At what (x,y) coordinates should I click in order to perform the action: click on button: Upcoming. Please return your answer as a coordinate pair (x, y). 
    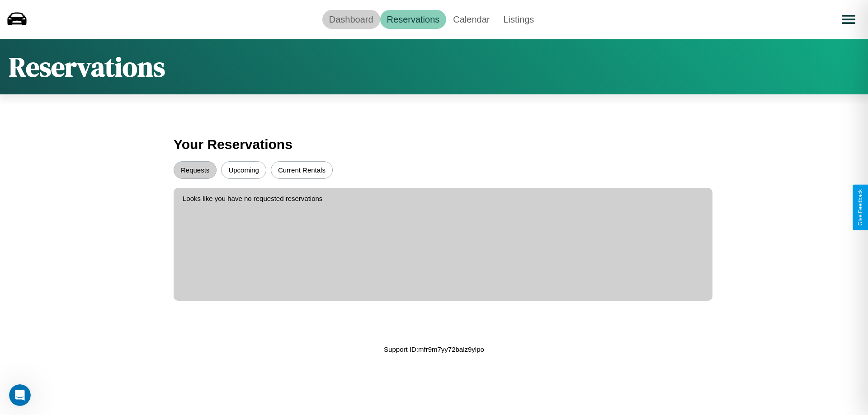
    Looking at the image, I should click on (244, 169).